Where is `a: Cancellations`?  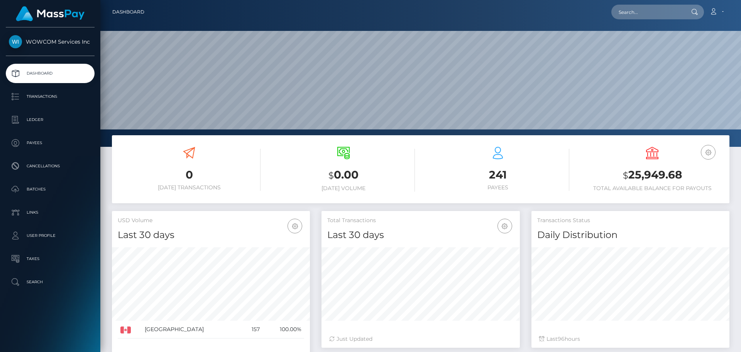
a: Cancellations is located at coordinates (50, 166).